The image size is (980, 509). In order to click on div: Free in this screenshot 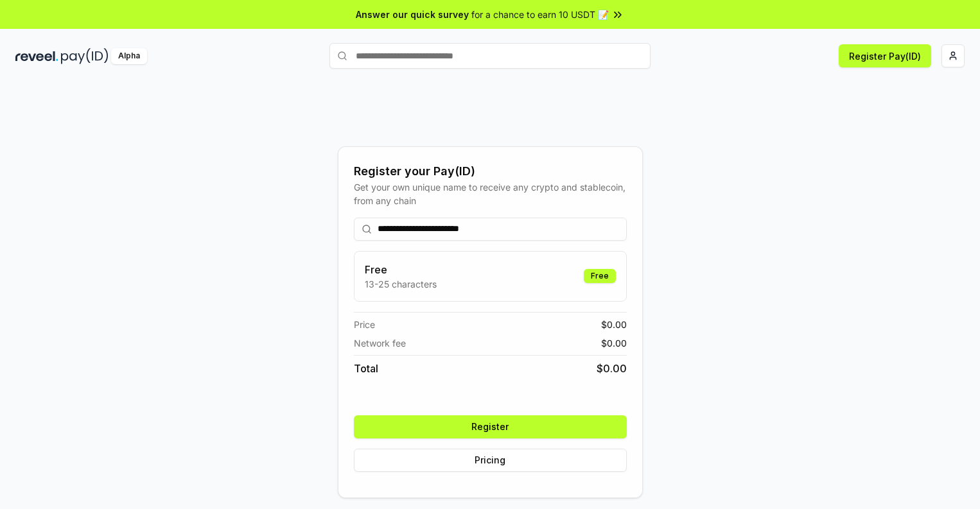, I will do `click(600, 276)`.